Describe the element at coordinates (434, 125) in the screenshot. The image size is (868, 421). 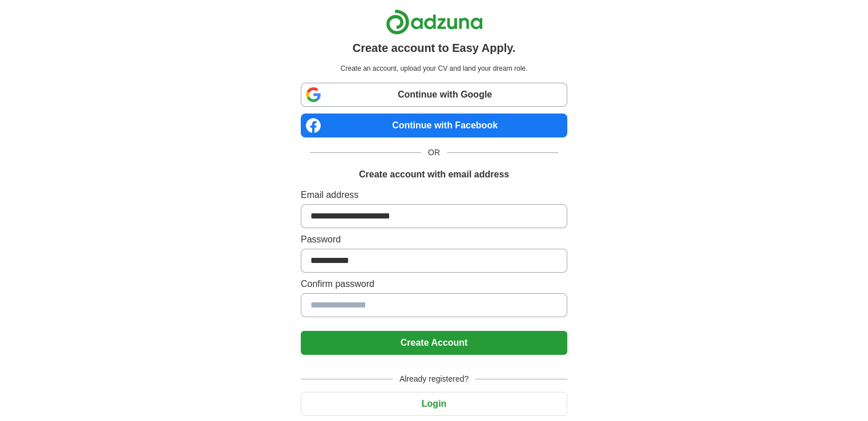
I see `a: Continue with Facebook` at that location.